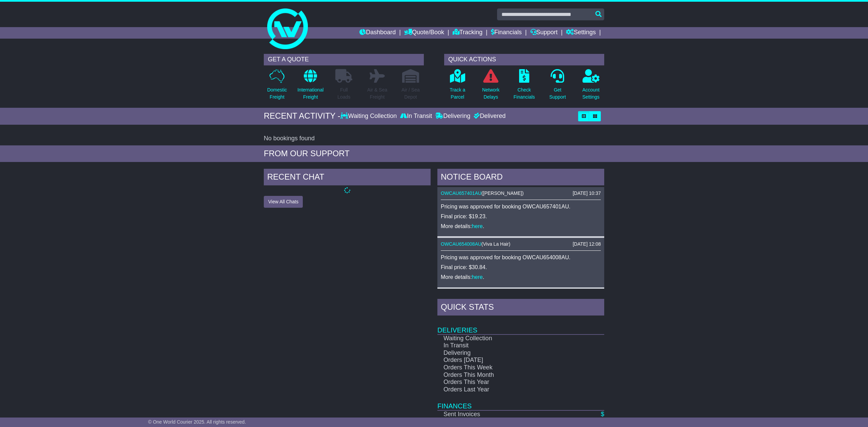 The width and height of the screenshot is (868, 427). What do you see at coordinates (452, 116) in the screenshot?
I see `div: Delivering` at bounding box center [452, 116].